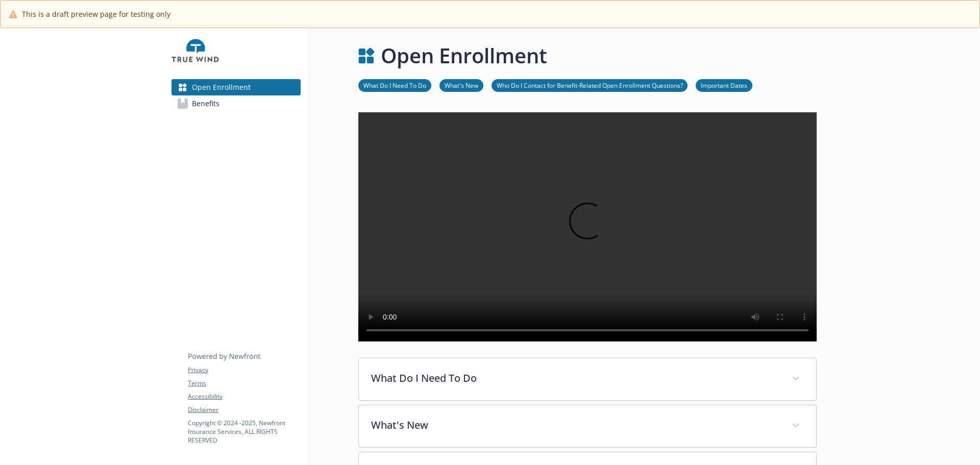 This screenshot has width=980, height=465. Describe the element at coordinates (394, 85) in the screenshot. I see `a: What Do I Need To Do` at that location.